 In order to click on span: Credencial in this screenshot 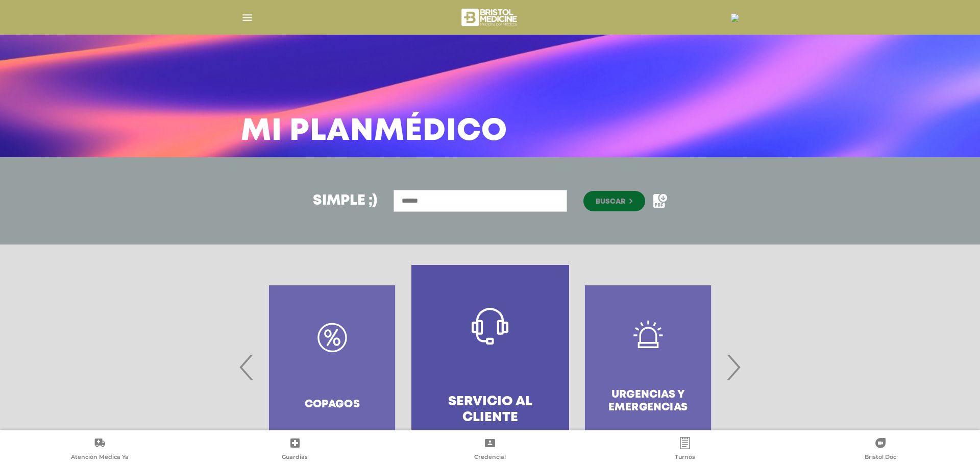, I will do `click(490, 458)`.